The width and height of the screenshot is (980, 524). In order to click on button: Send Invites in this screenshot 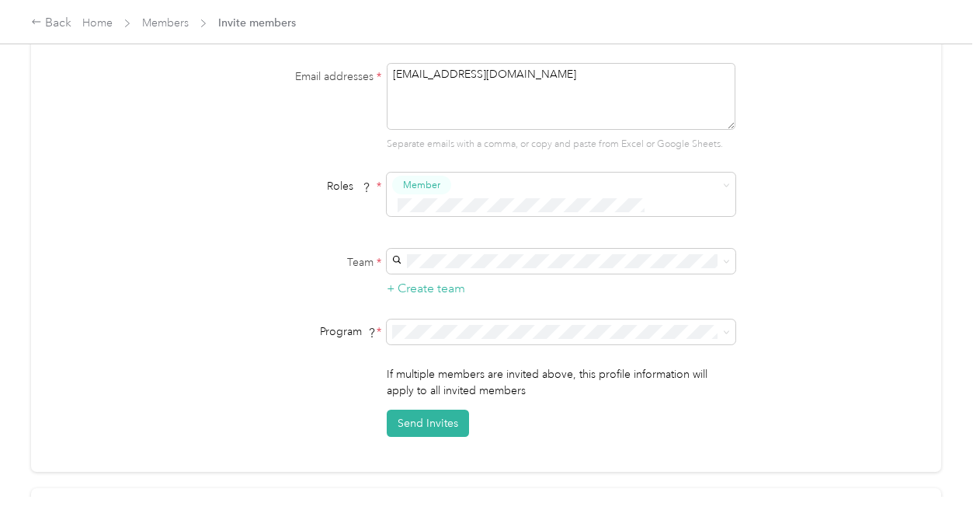, I will do `click(428, 423)`.